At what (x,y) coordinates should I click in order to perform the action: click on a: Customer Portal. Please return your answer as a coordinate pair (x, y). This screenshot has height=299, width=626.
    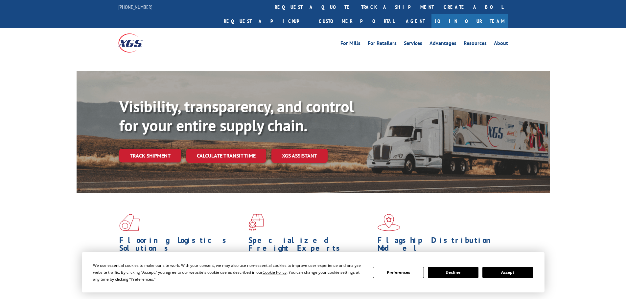
    Looking at the image, I should click on (356, 21).